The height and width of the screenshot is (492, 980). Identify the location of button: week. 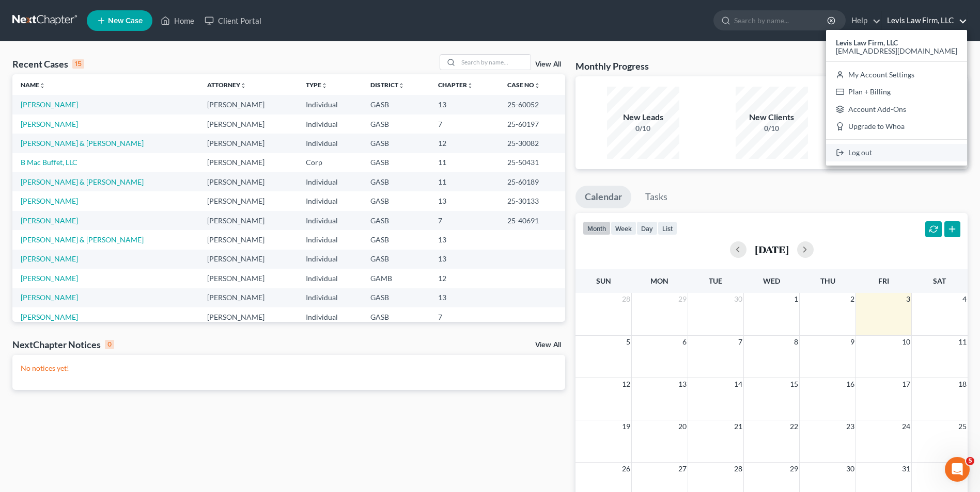
(624, 228).